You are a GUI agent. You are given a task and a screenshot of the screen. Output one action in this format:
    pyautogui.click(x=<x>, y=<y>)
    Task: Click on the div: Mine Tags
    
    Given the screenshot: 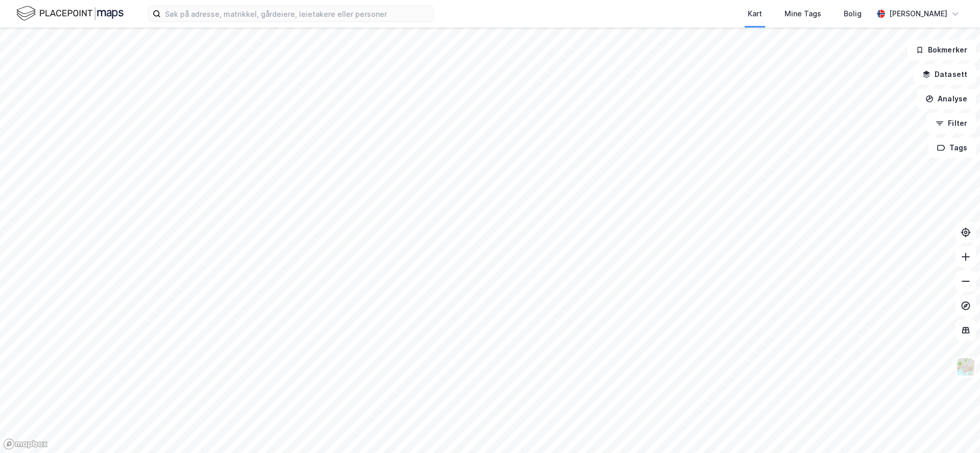 What is the action you would take?
    pyautogui.click(x=802, y=14)
    